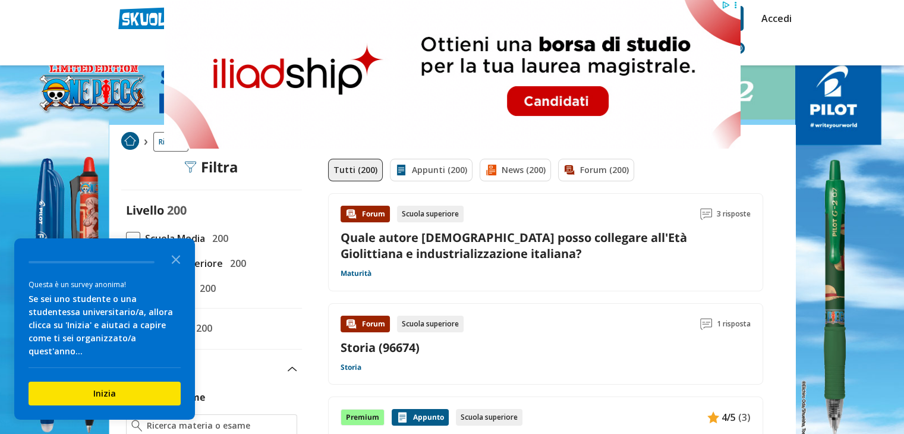 The width and height of the screenshot is (904, 434). Describe the element at coordinates (356, 170) in the screenshot. I see `a: Tutti (200)` at that location.